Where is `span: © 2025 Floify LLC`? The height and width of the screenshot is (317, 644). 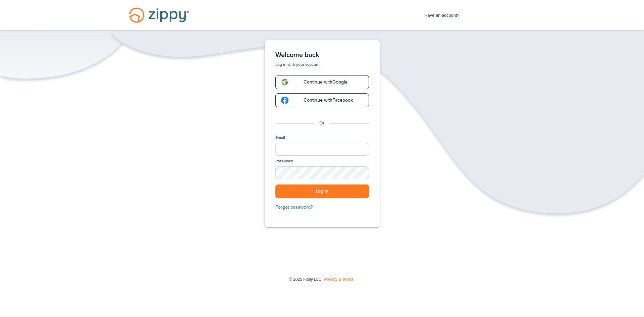
span: © 2025 Floify LLC is located at coordinates (305, 280).